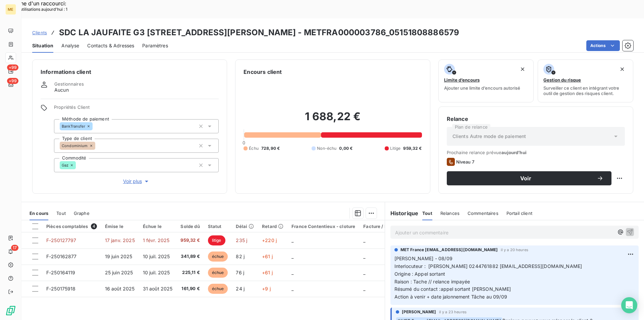 This screenshot has width=644, height=320. I want to click on span: il y a 20 heures, so click(515, 250).